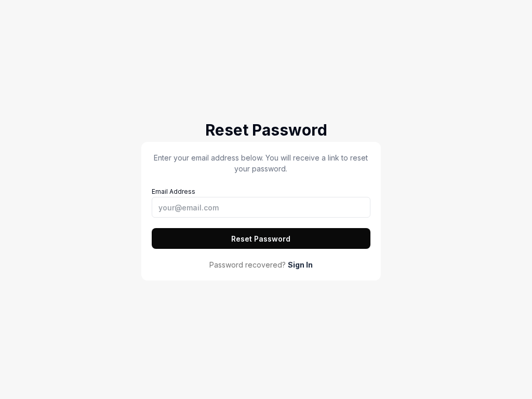 Image resolution: width=532 pixels, height=399 pixels. Describe the element at coordinates (261, 207) in the screenshot. I see `input: Email Address` at that location.